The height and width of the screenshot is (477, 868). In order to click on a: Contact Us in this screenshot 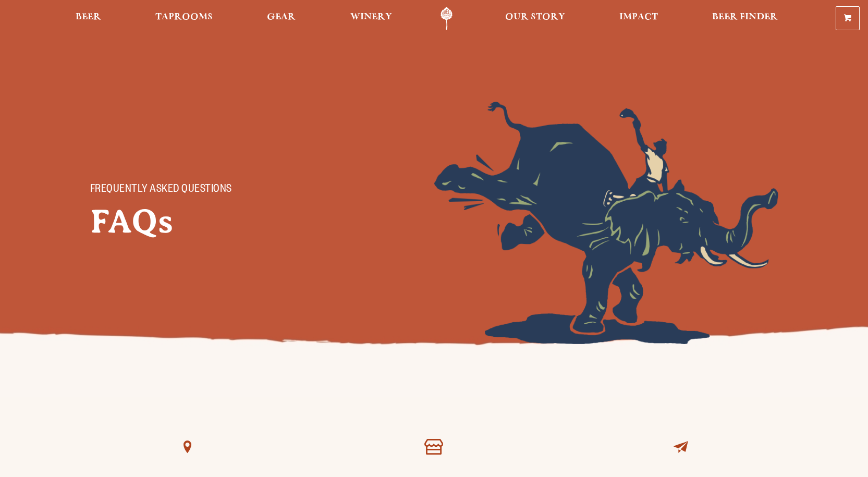, I will do `click(680, 448)`.